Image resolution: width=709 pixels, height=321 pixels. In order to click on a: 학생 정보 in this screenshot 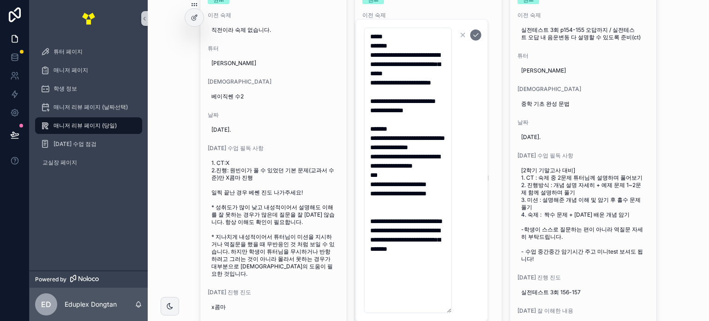, I will do `click(89, 89)`.